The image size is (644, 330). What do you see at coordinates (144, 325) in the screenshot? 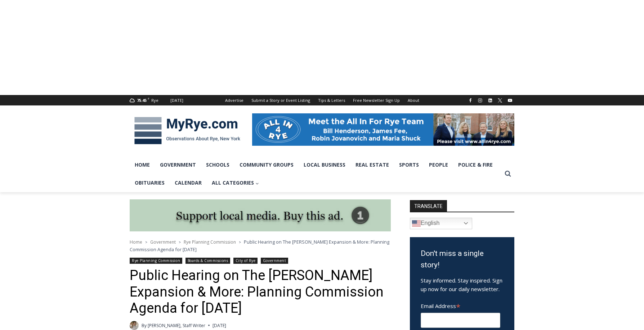
I see `span: By` at bounding box center [144, 325].